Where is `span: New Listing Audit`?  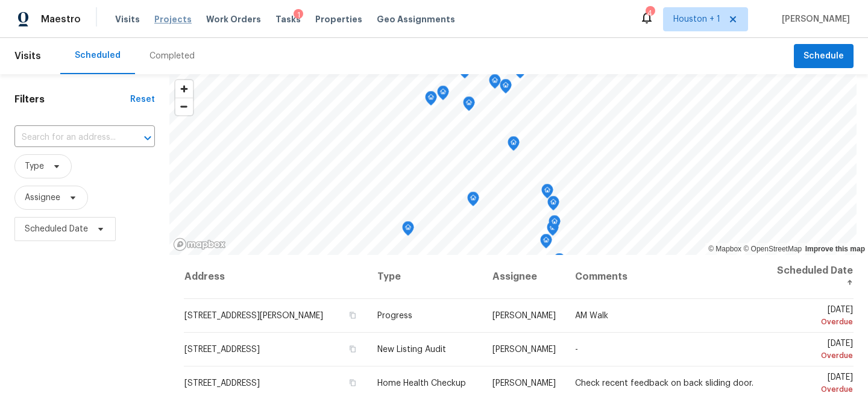
span: New Listing Audit is located at coordinates (411, 349).